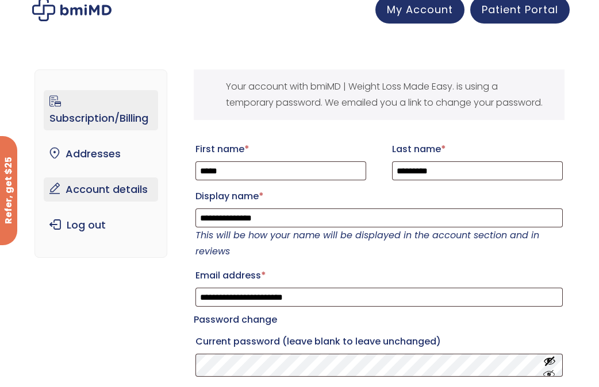 The width and height of the screenshot is (599, 387). Describe the element at coordinates (101, 154) in the screenshot. I see `a: Addresses` at that location.